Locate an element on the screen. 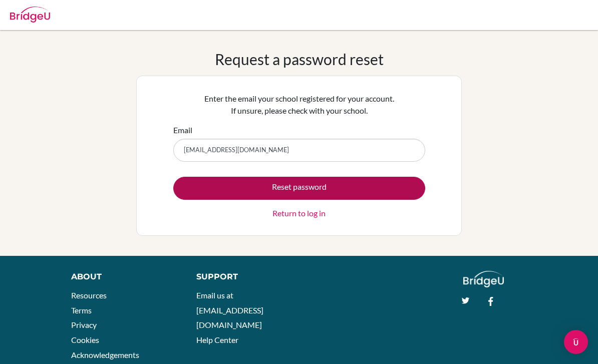 The height and width of the screenshot is (364, 598). h1: Request a password reset is located at coordinates (299, 59).